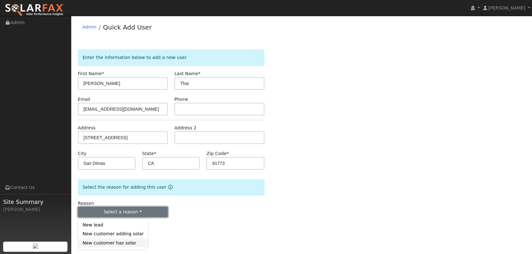  I want to click on a: Admin, so click(89, 27).